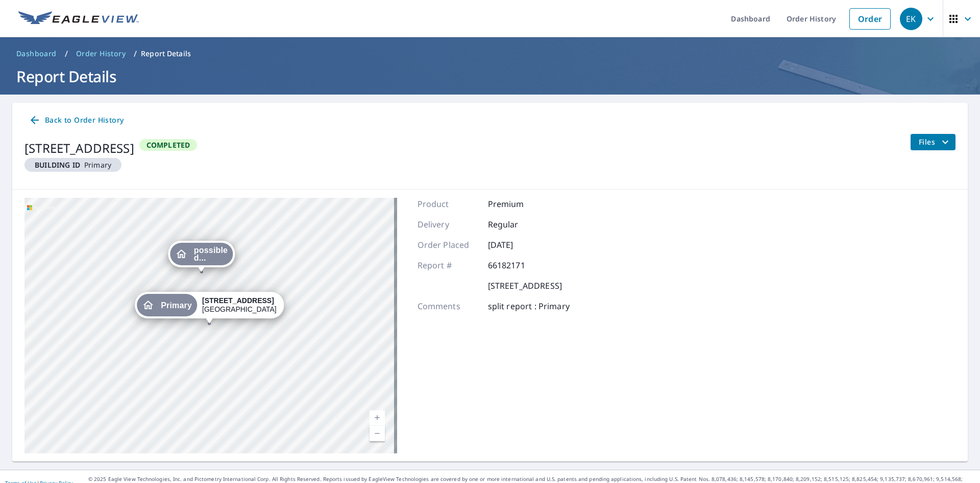 Image resolution: width=980 pixels, height=483 pixels. What do you see at coordinates (201, 256) in the screenshot?
I see `div: Dropped pin, building possible dg, Residential property, 12175 35th St SW Dickinson, ND 58601` at bounding box center [201, 256].